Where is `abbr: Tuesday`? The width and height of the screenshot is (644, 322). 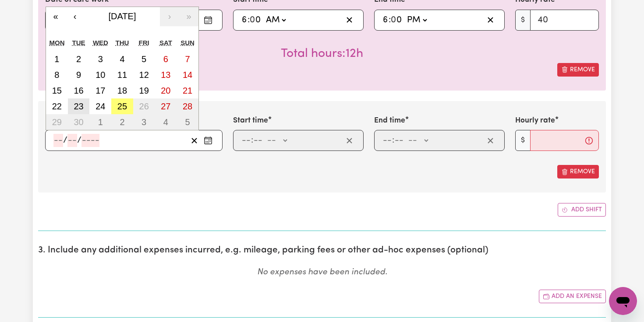 abbr: Tuesday is located at coordinates (79, 43).